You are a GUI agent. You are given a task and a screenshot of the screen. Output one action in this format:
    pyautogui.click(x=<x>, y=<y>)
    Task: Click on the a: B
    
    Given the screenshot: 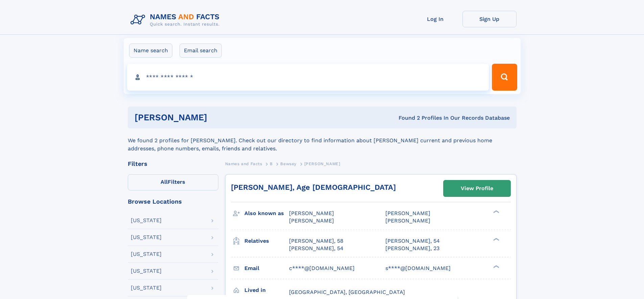 What is the action you would take?
    pyautogui.click(x=271, y=164)
    